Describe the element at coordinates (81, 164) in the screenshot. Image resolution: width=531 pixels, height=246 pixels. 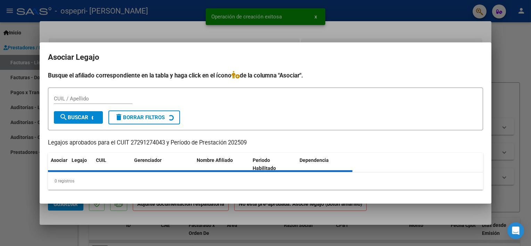
I see `datatable-header-cell: Legajo` at that location.